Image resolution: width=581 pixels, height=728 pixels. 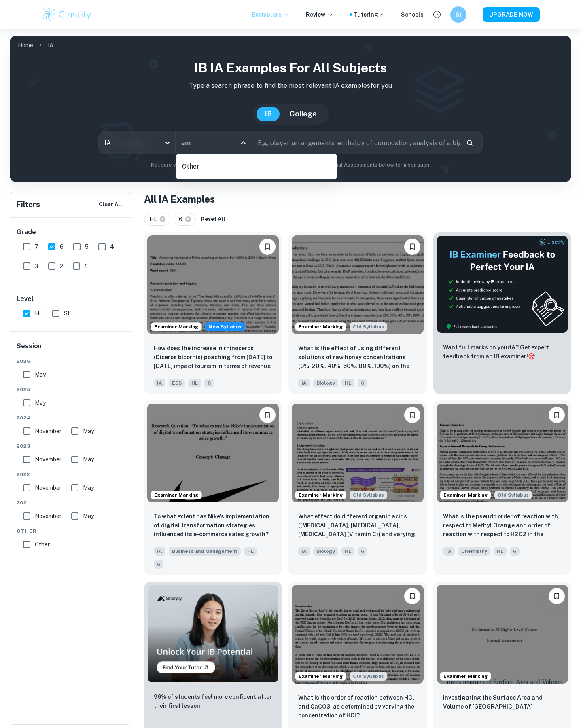 What do you see at coordinates (71, 503) in the screenshot?
I see `span: 2021` at bounding box center [71, 503].